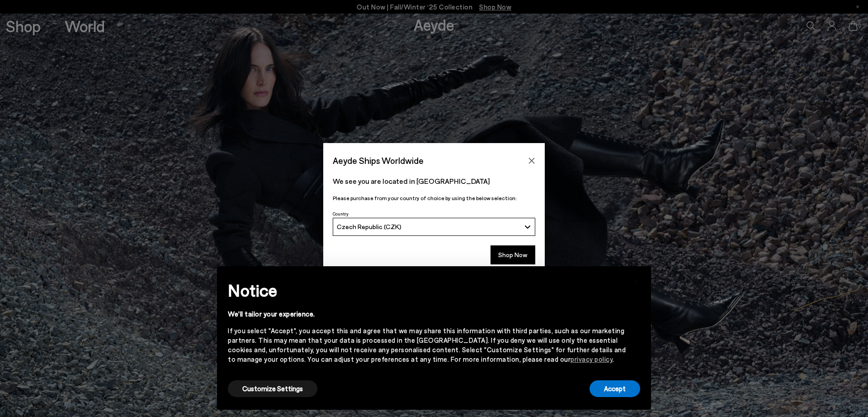 The image size is (868, 417). Describe the element at coordinates (427, 290) in the screenshot. I see `h2: Notice` at that location.